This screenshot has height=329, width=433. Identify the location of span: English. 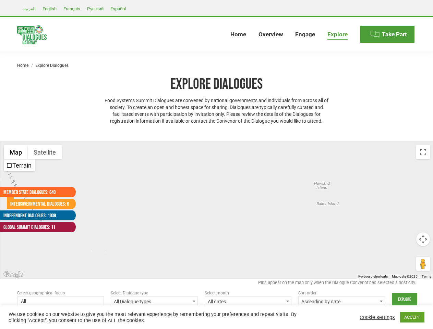
(49, 9).